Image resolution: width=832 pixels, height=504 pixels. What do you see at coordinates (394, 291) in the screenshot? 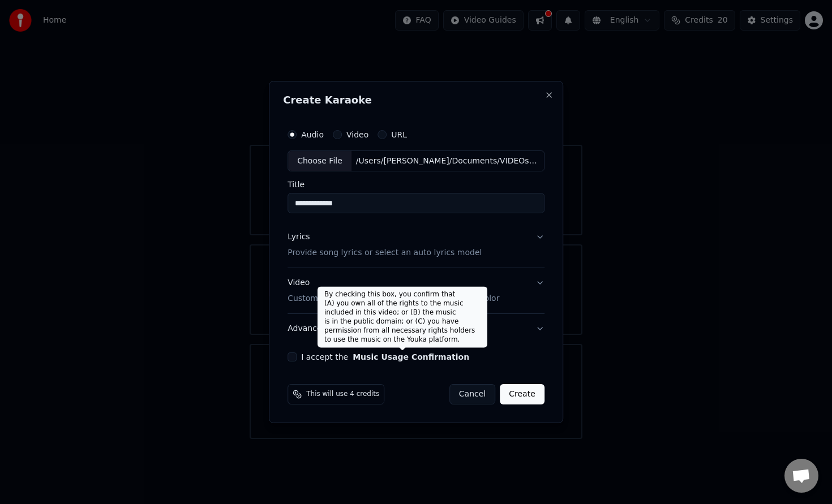
I see `div: Video` at bounding box center [394, 291].